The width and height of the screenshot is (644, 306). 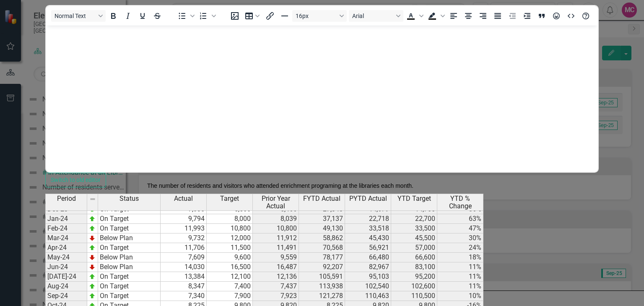 I want to click on td: 110,500, so click(x=414, y=296).